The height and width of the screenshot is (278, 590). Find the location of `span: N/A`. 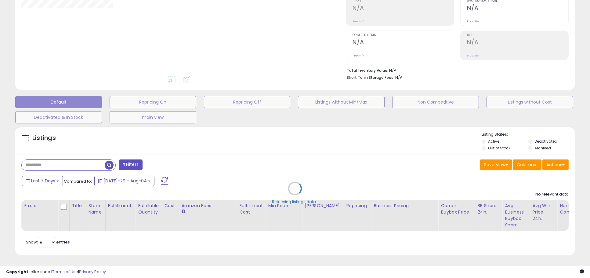

span: N/A is located at coordinates (399, 77).